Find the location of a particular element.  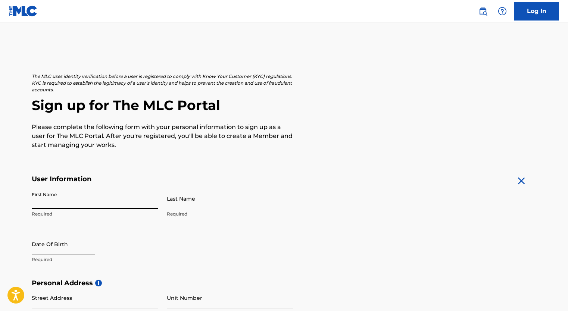

h5: User Information is located at coordinates (162, 179).